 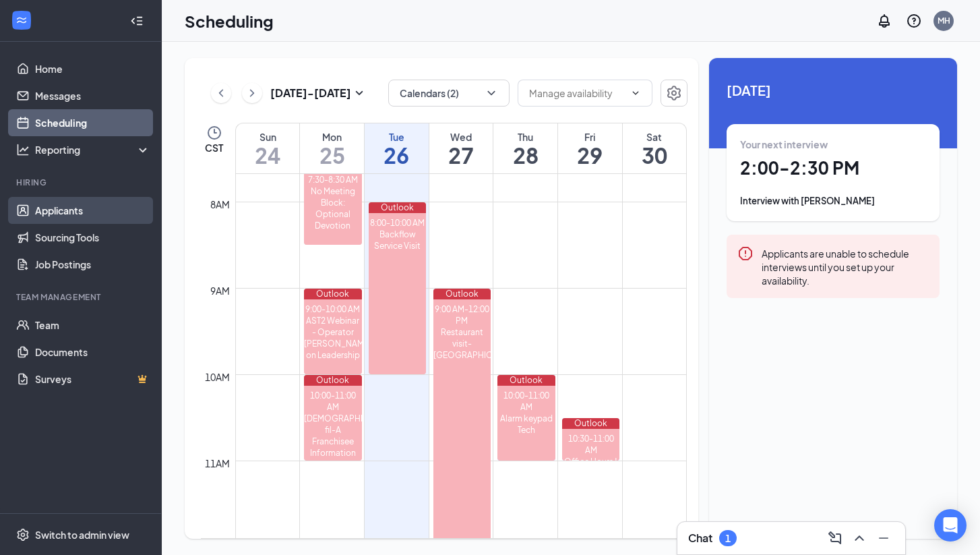 What do you see at coordinates (396, 137) in the screenshot?
I see `div: Tue` at bounding box center [396, 137].